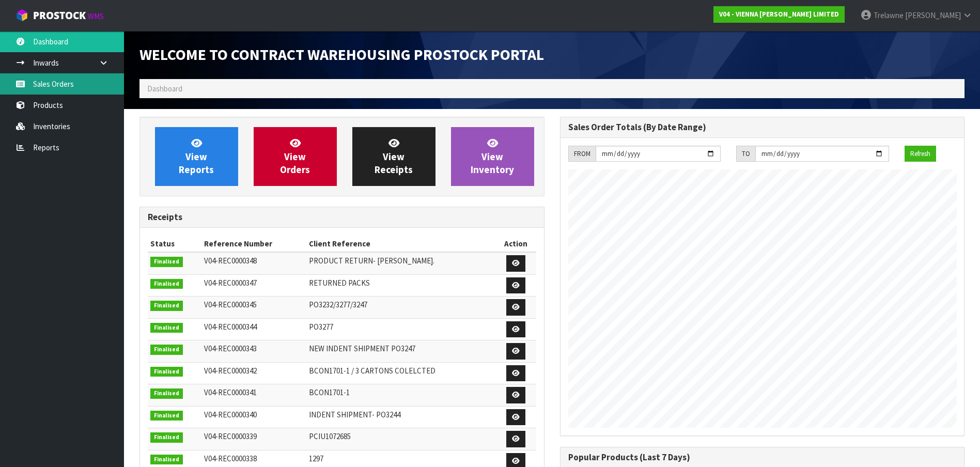  Describe the element at coordinates (230, 260) in the screenshot. I see `span: V04-REC0000348` at that location.